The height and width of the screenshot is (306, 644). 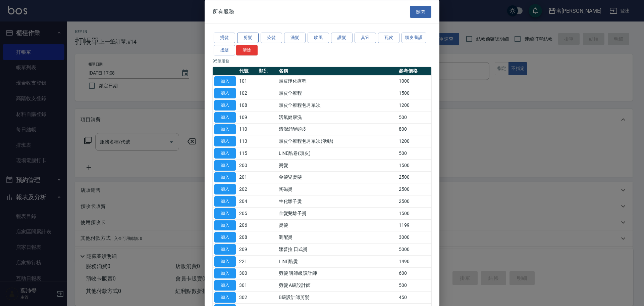 I want to click on th: 參考價格, so click(x=414, y=71).